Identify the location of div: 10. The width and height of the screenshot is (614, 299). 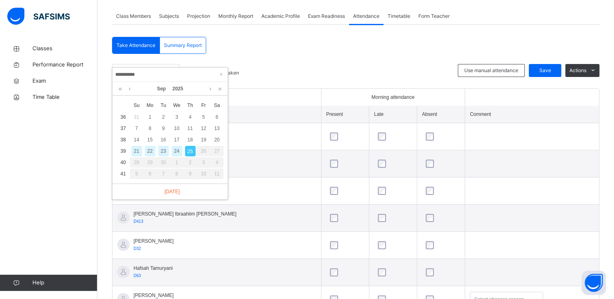
(177, 129).